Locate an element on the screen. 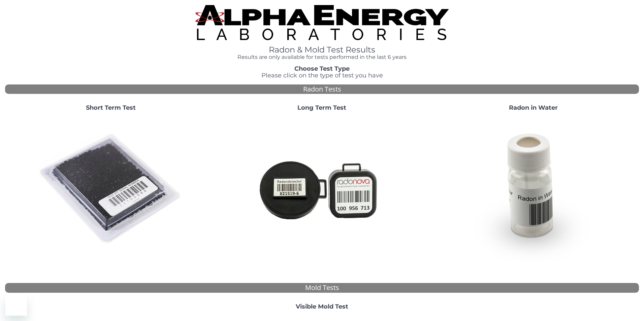 This screenshot has height=321, width=644. strong: Choose Test Type is located at coordinates (322, 69).